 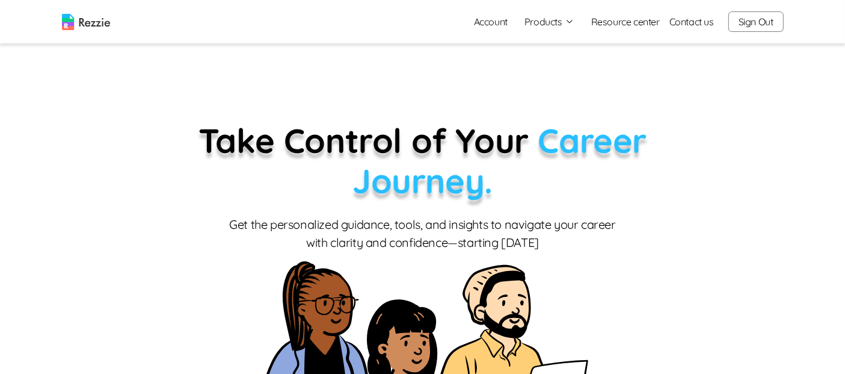 What do you see at coordinates (692, 22) in the screenshot?
I see `a: Contact us` at bounding box center [692, 22].